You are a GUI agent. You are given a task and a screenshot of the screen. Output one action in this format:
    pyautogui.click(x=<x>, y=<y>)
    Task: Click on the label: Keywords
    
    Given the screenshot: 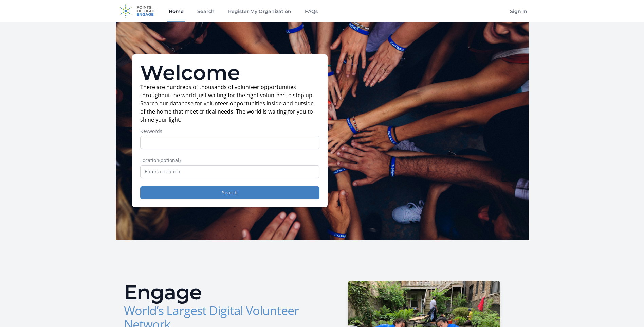 What is the action you would take?
    pyautogui.click(x=230, y=131)
    